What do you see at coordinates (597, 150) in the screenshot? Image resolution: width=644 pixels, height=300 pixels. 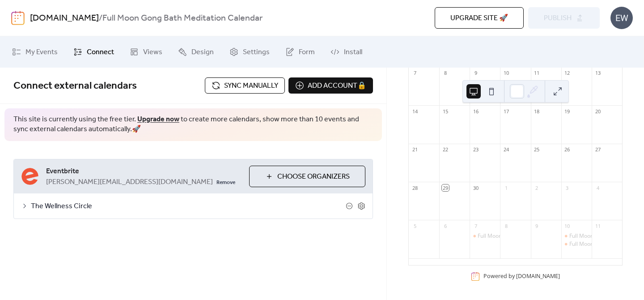 I see `div: 27` at bounding box center [597, 150].